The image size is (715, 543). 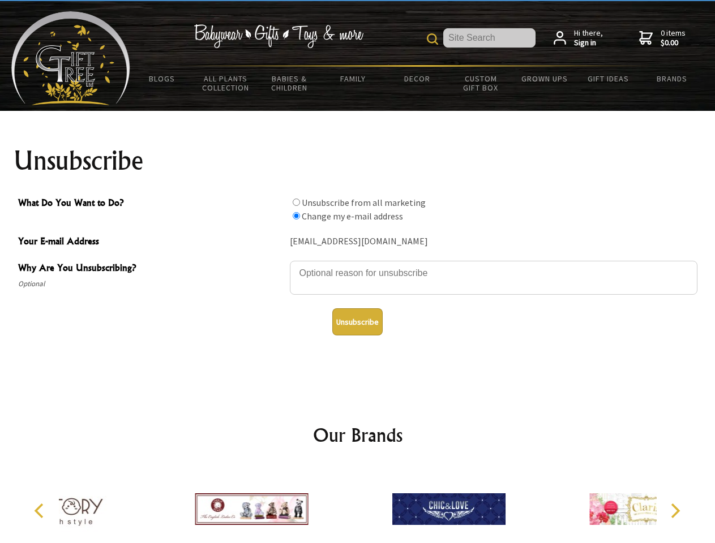 What do you see at coordinates (71, 58) in the screenshot?
I see `img: Babyware - Gifts - Toys and more...` at bounding box center [71, 58].